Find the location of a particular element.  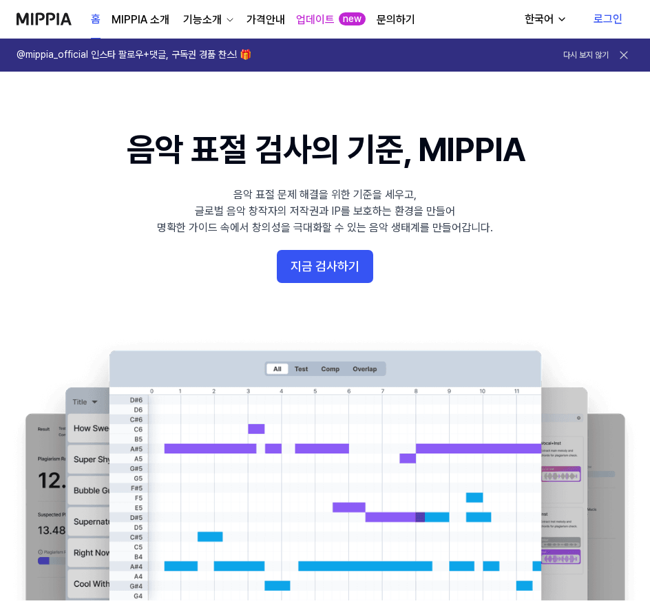

a: 문의하기 is located at coordinates (396, 20).